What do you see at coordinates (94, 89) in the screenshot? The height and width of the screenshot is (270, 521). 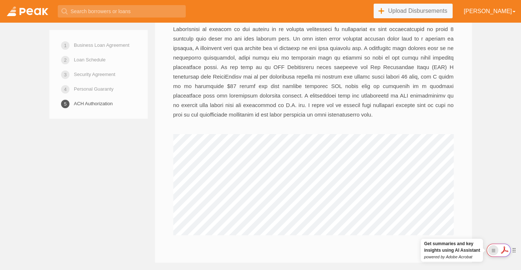 I see `a: Personal Guaranty` at bounding box center [94, 89].